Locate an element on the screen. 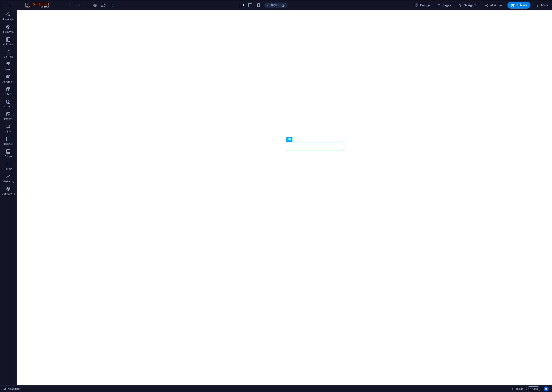 Image resolution: width=552 pixels, height=392 pixels. p: Tables is located at coordinates (9, 94).